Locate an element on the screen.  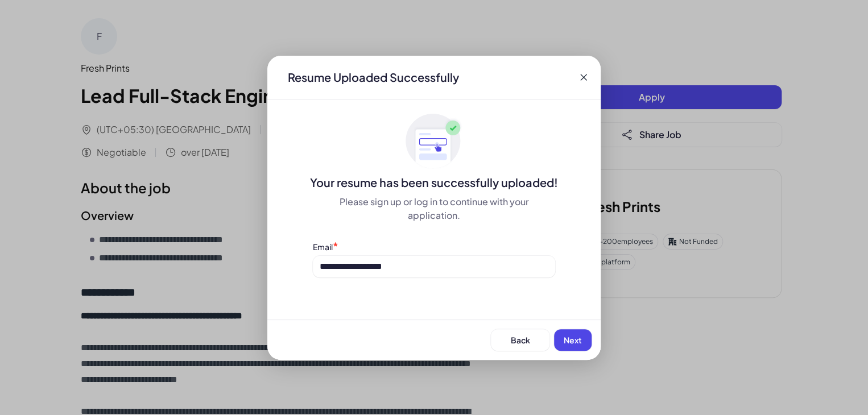
div: Your resume has been successfully uploaded! is located at coordinates (434, 182).